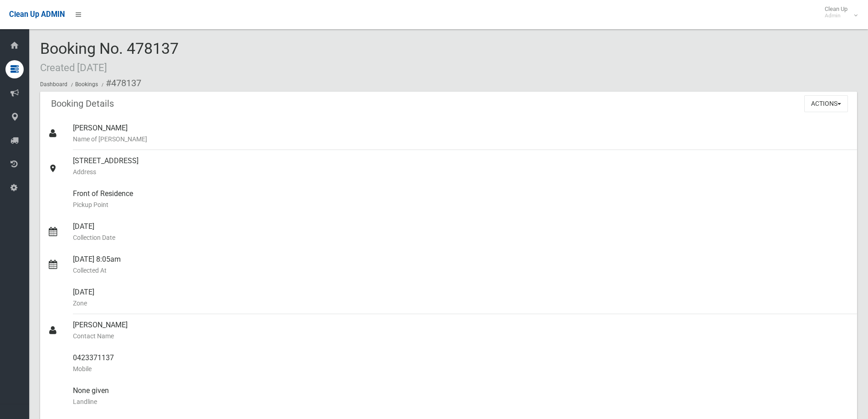  What do you see at coordinates (461, 336) in the screenshot?
I see `small: Contact Name` at bounding box center [461, 336].